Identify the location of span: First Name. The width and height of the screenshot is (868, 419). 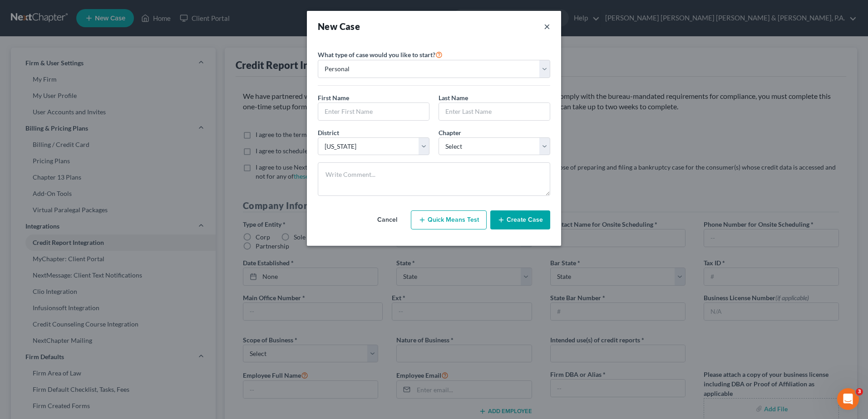
(333, 98).